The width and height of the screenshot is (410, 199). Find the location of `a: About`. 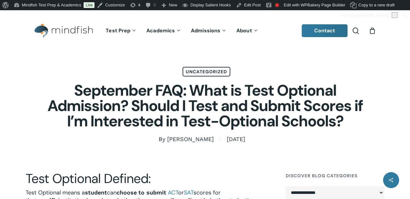

a: About is located at coordinates (247, 31).